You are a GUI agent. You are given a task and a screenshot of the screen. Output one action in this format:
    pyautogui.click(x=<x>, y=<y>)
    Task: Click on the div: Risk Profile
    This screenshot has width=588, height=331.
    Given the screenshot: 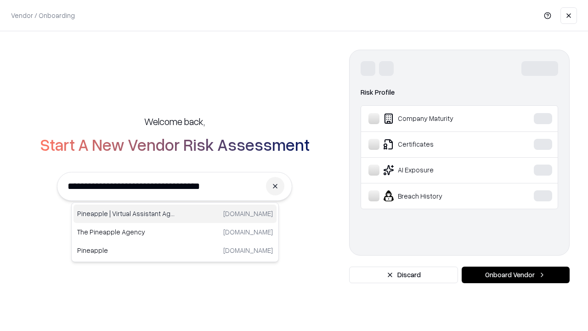 What is the action you would take?
    pyautogui.click(x=459, y=92)
    